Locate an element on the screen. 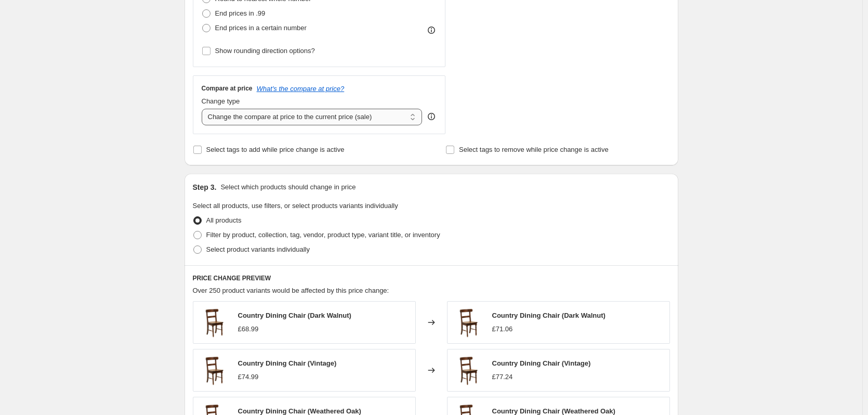 Image resolution: width=868 pixels, height=415 pixels. h3: Compare at price is located at coordinates (227, 89).